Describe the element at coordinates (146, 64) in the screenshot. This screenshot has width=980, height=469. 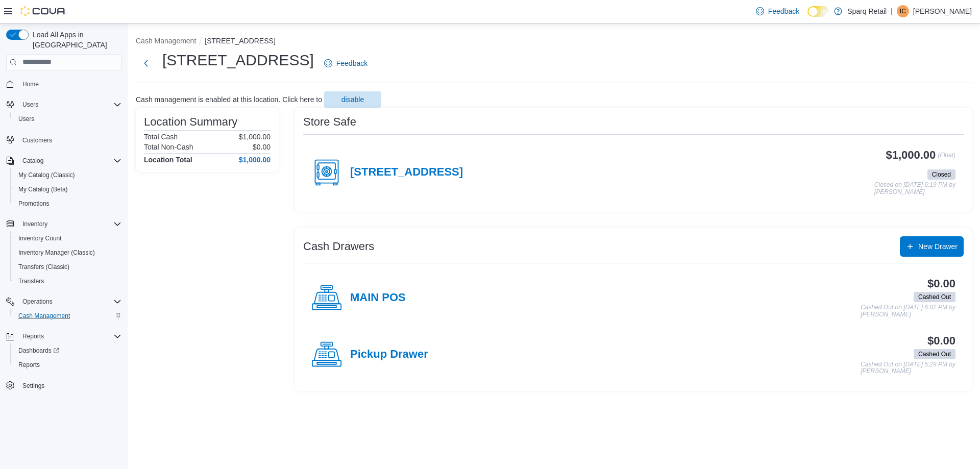
I see `button: Next` at that location.